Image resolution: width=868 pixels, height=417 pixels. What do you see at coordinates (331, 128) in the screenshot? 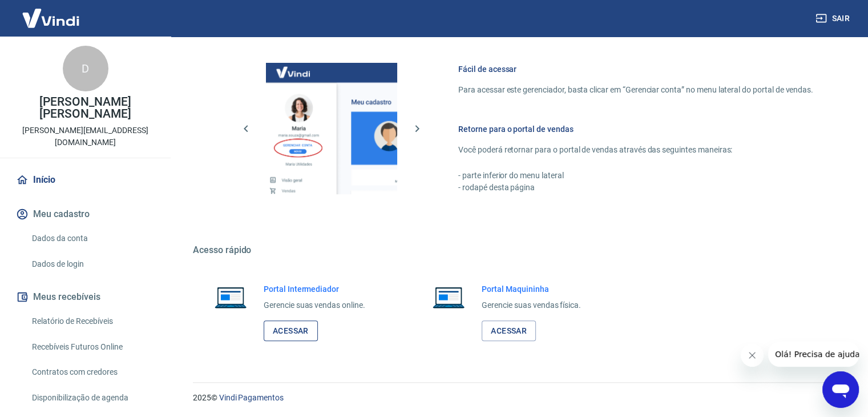
I see `img: Imagem da dashboard mostrando o botão de gerenciar conta na sidebar no lado esquerdo` at bounding box center [331, 128].